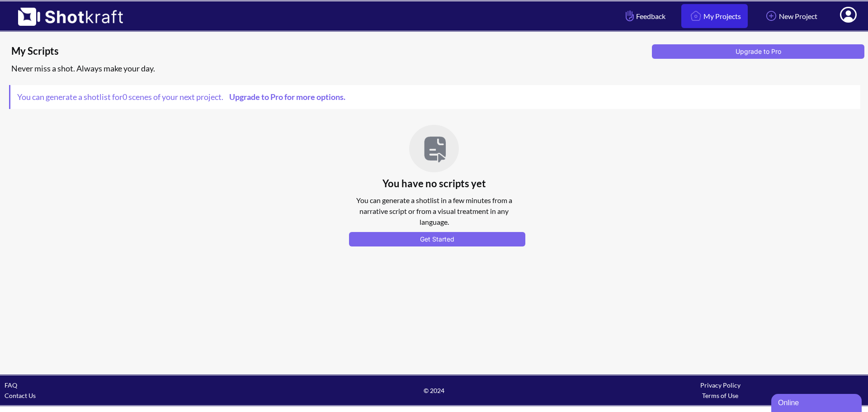 The image size is (868, 412). What do you see at coordinates (434, 149) in the screenshot?
I see `img: FilePointer Icon` at bounding box center [434, 149].